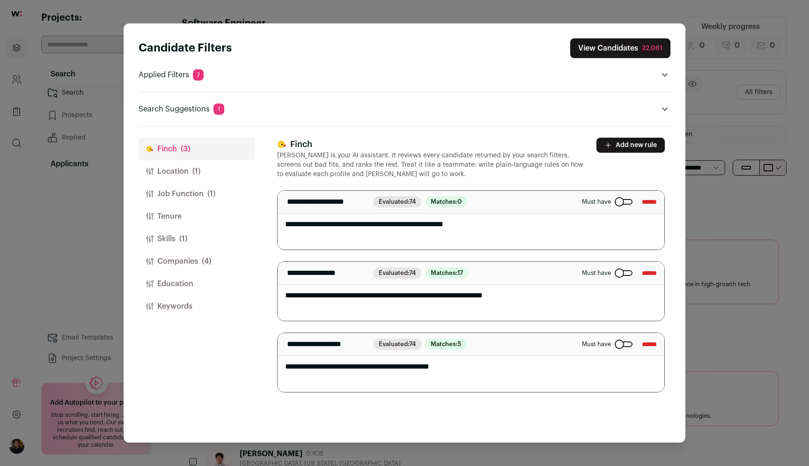 Image resolution: width=809 pixels, height=466 pixels. What do you see at coordinates (460, 201) in the screenshot?
I see `span: 0` at bounding box center [460, 201].